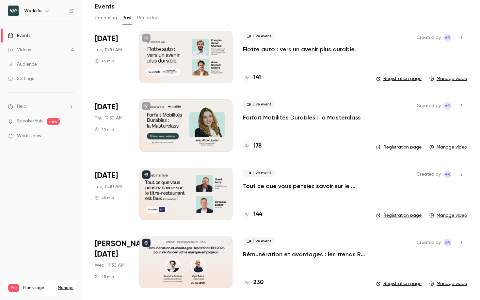 This screenshot has height=300, width=480. Describe the element at coordinates (299, 49) in the screenshot. I see `a: Flotte auto : vers un avenir plus durable.` at that location.